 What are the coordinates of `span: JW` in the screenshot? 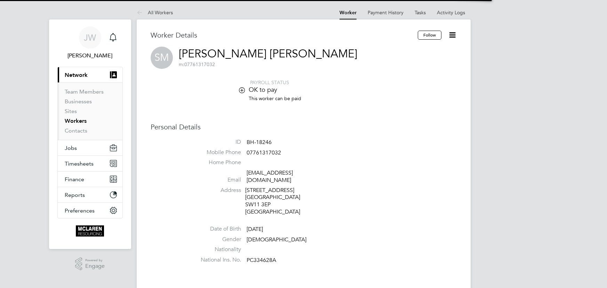 It's located at (90, 38).